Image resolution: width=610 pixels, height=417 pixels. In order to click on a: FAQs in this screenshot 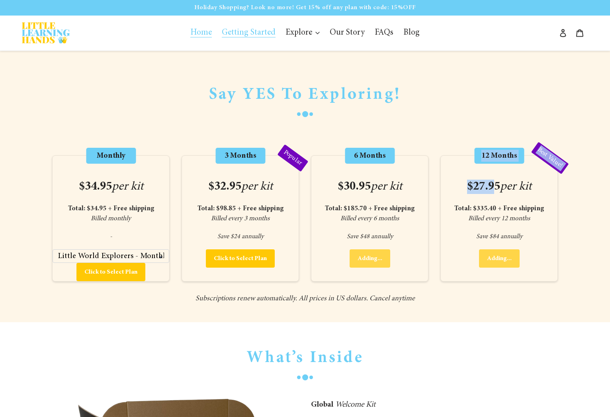, I will do `click(384, 33)`.